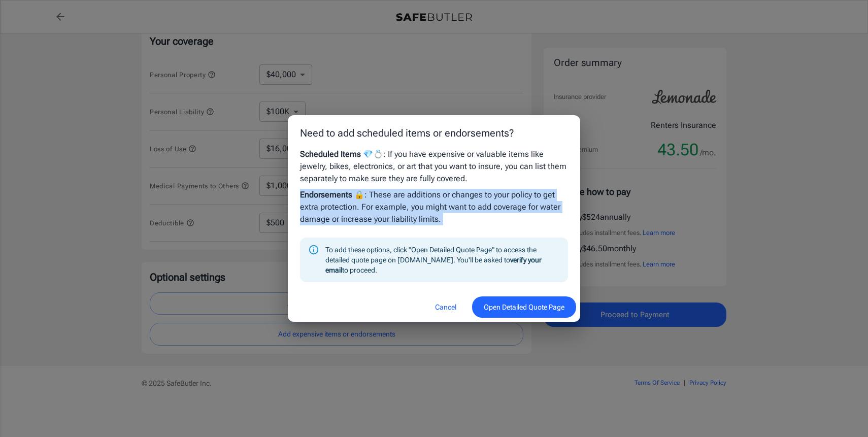 The image size is (868, 437). Describe the element at coordinates (434, 166) in the screenshot. I see `p: : If you have expensive or valuable items like jewelry, bikes, electronics, or art that you want ...` at that location.